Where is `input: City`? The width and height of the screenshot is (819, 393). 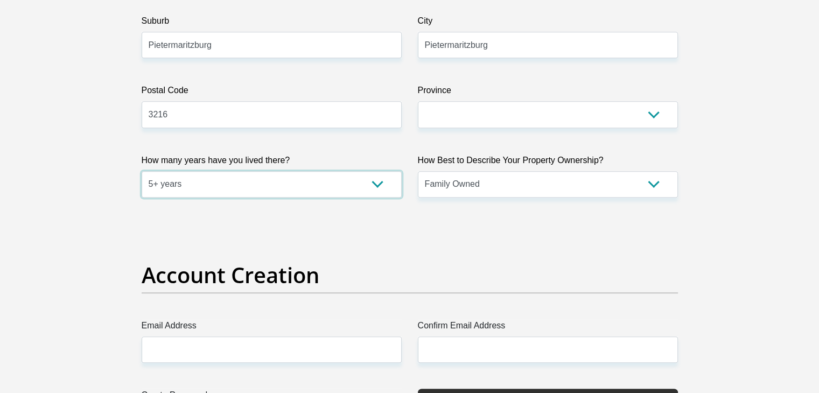
input: City is located at coordinates (547, 45).